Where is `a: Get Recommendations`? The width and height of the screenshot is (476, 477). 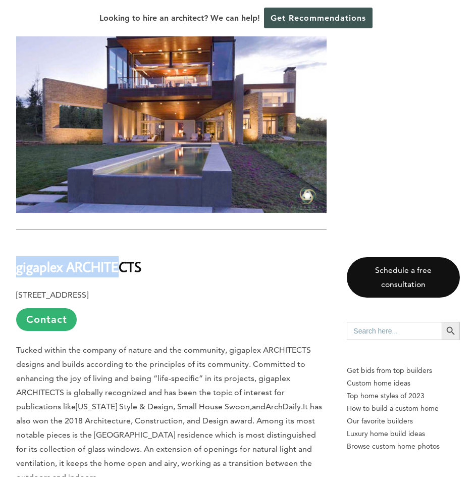
a: Get Recommendations is located at coordinates (318, 18).